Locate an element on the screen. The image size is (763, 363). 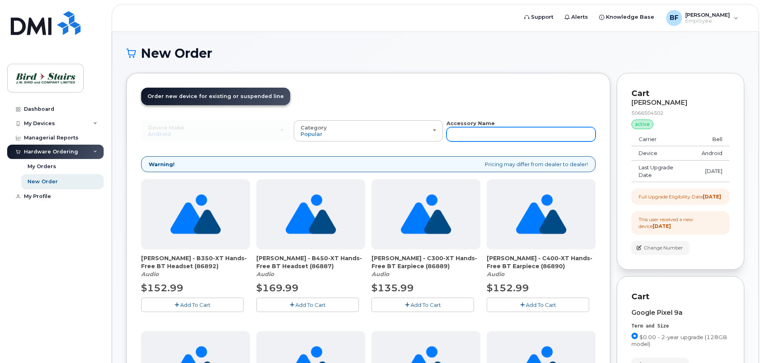
span: Popular is located at coordinates (311, 134).